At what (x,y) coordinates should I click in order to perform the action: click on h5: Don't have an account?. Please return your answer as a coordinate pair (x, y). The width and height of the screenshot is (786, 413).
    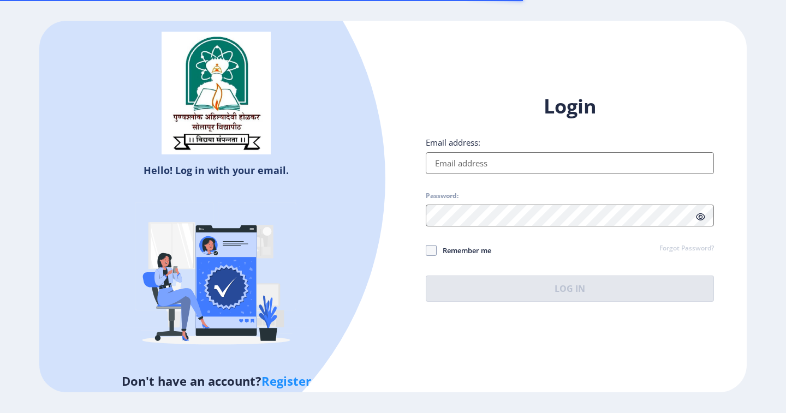
    Looking at the image, I should click on (216, 381).